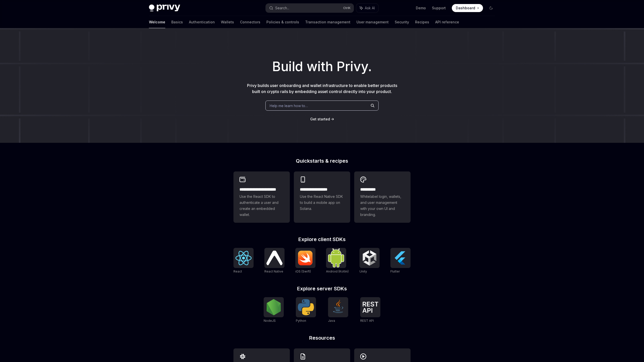  I want to click on img: dark logo, so click(165, 8).